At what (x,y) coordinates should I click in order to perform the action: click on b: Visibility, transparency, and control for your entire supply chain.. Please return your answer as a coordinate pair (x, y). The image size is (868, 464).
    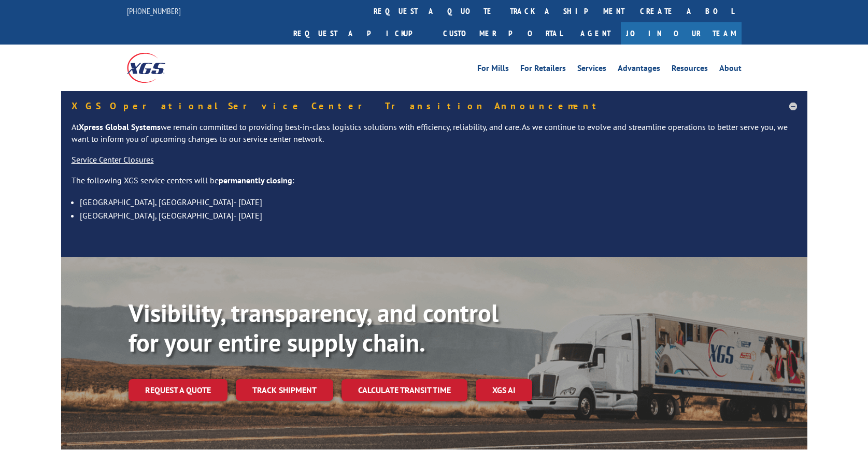
    Looking at the image, I should click on (314, 328).